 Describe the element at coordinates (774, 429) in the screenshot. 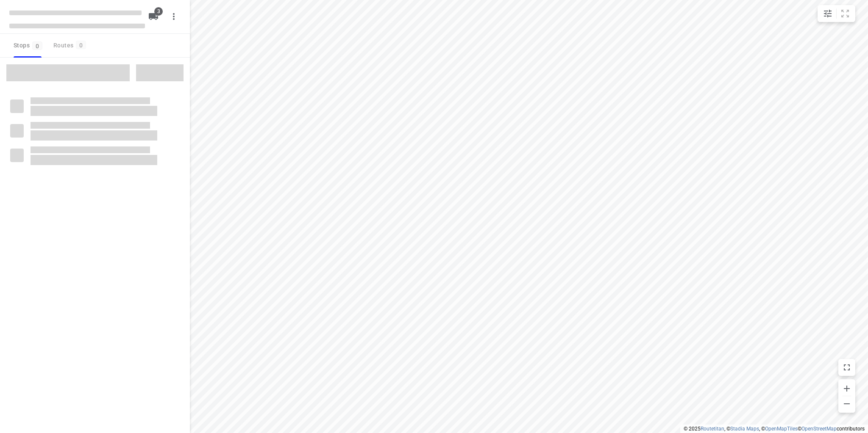

I see `li: © 2025 , © , © © contributors` at that location.